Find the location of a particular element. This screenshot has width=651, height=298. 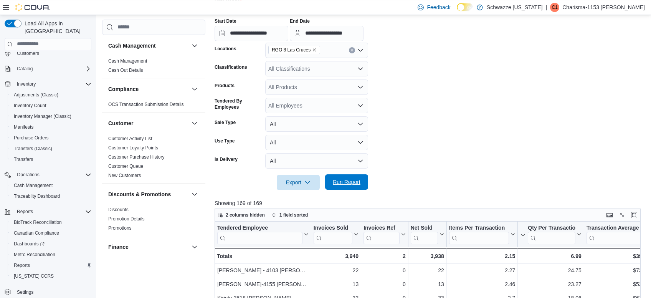

div: Net Sold is located at coordinates (424, 228).